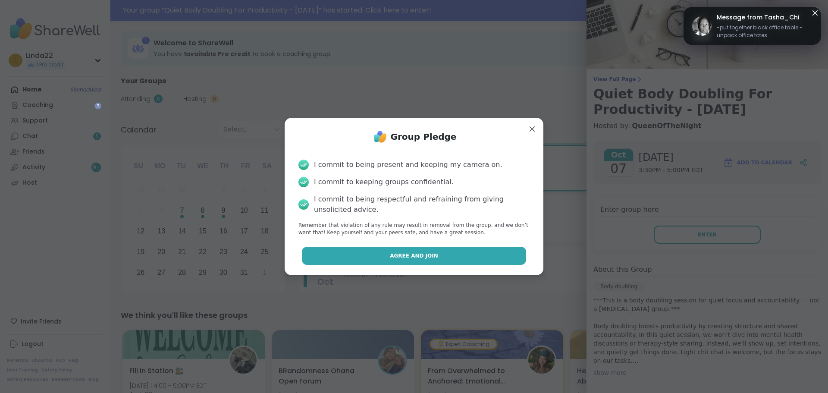 The image size is (828, 393). What do you see at coordinates (414, 256) in the screenshot?
I see `button: Agree and Join` at bounding box center [414, 256].